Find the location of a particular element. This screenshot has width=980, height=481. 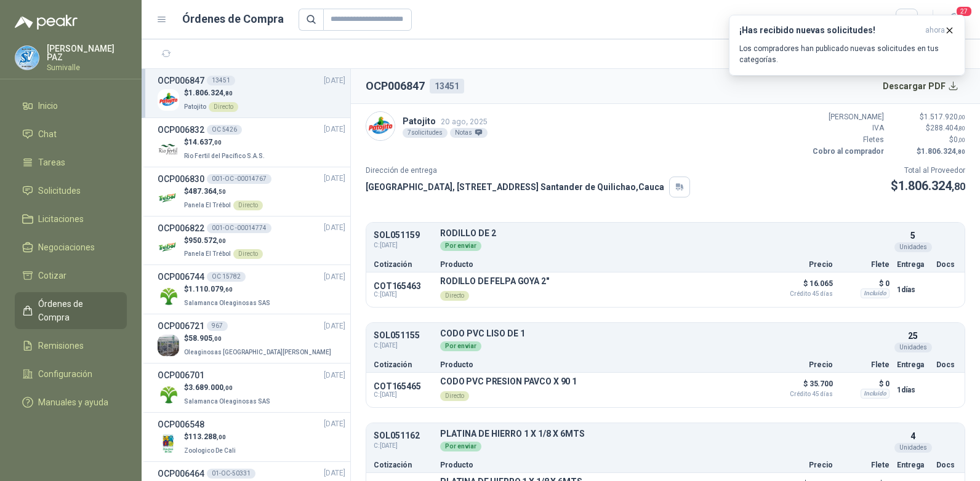

span: ,60 is located at coordinates (228, 289).